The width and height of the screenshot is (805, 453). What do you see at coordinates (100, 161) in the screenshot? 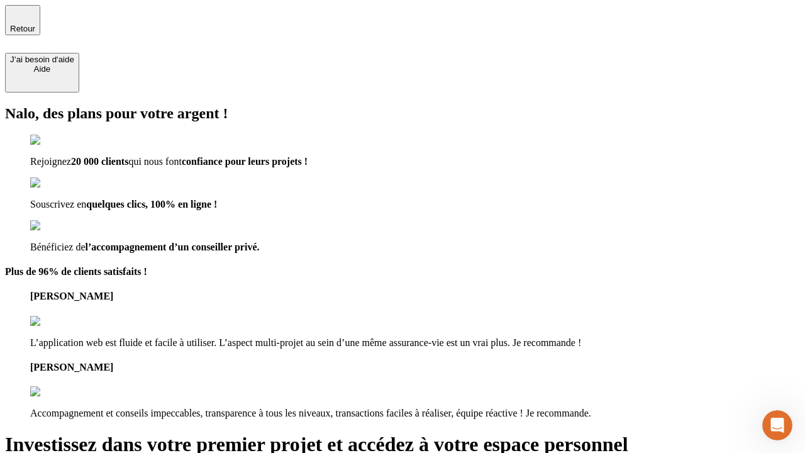
I see `span: 20 000 clients` at bounding box center [100, 161].